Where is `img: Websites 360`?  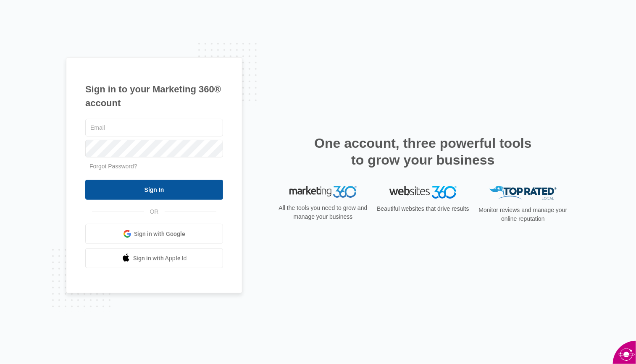
img: Websites 360 is located at coordinates (423, 192).